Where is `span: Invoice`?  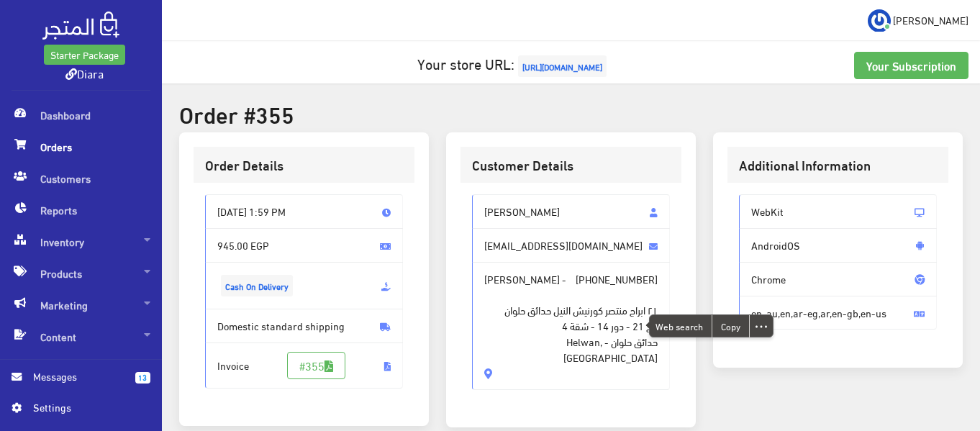 span: Invoice is located at coordinates (304, 365).